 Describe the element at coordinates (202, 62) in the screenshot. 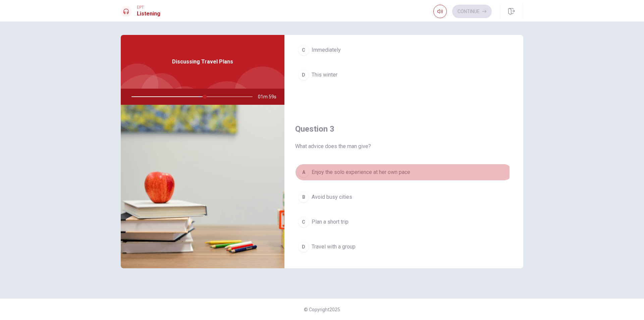

I see `span: Discussing Travel Plans` at that location.